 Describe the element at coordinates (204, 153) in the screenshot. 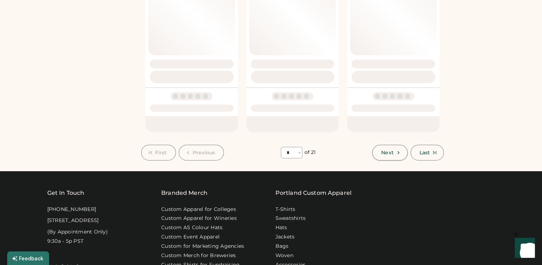

I see `span: Previous` at that location.